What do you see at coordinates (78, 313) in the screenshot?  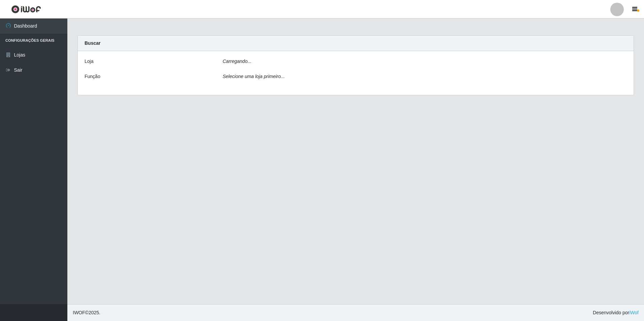 I see `span: IWOF` at bounding box center [78, 313].